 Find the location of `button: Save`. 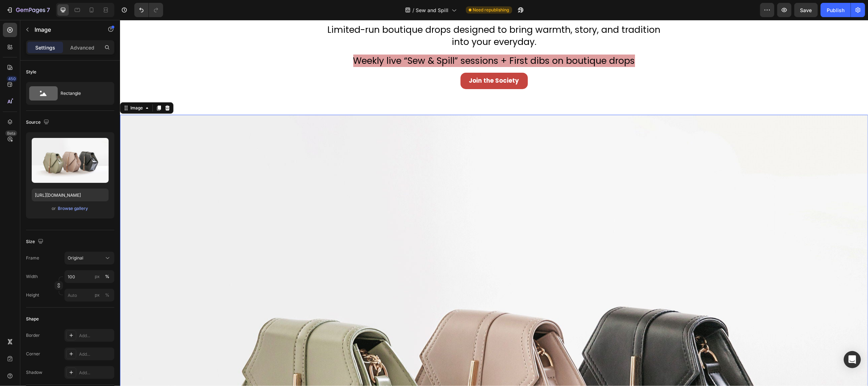

button: Save is located at coordinates (806, 10).